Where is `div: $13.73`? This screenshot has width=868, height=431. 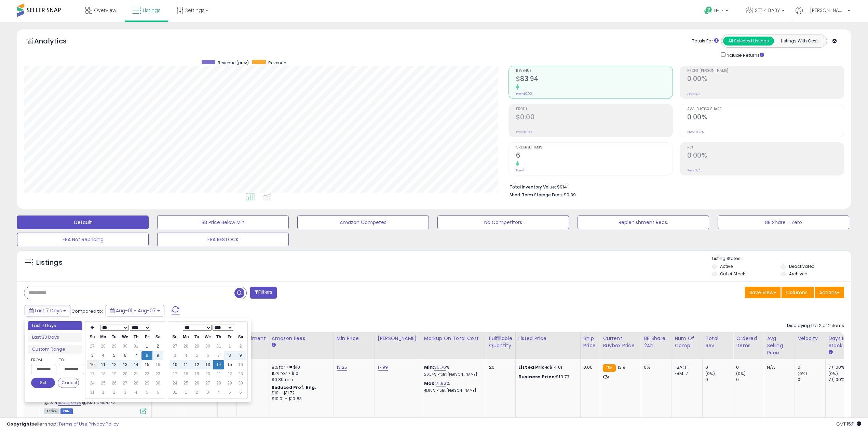
div: $13.73 is located at coordinates (546, 377).